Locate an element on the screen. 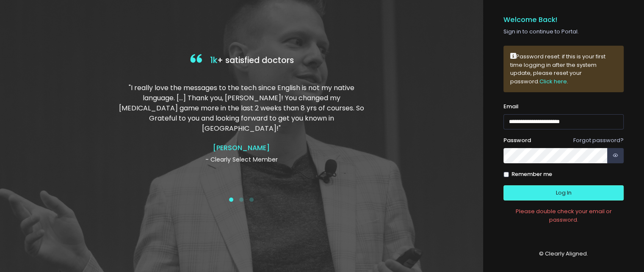 The height and width of the screenshot is (272, 644). h5: Welcome Back! is located at coordinates (563, 20).